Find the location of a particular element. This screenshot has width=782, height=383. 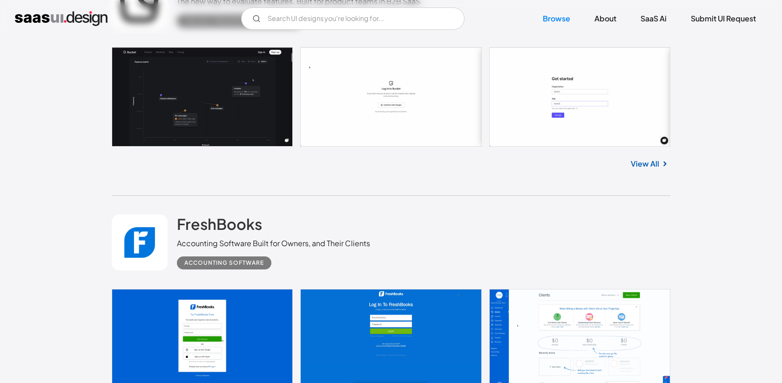

a: SaaS Ai is located at coordinates (654, 19).